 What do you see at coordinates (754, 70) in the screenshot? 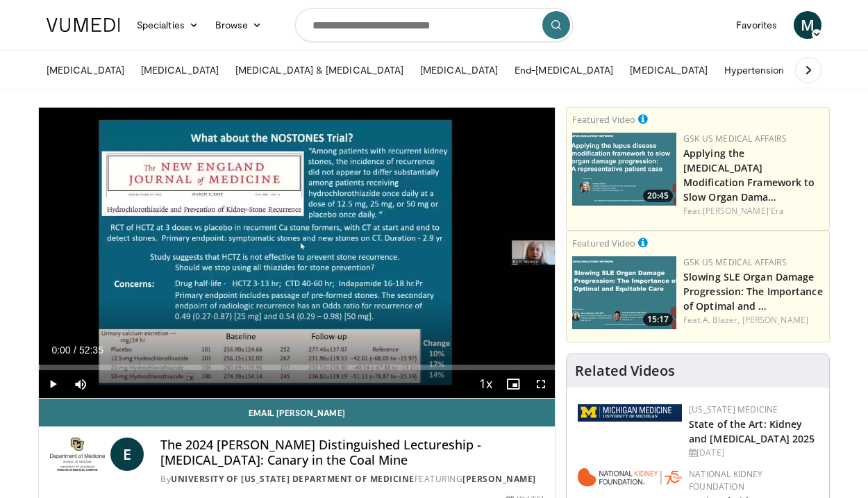
I see `a: Hypertension` at bounding box center [754, 70].